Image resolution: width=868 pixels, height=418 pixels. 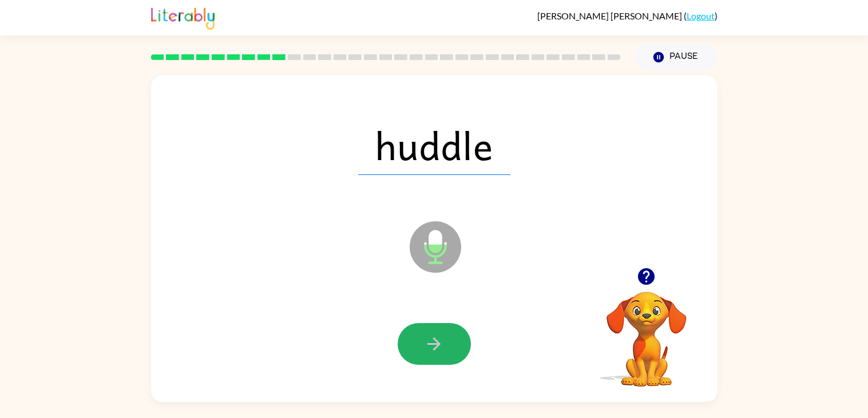 I want to click on a: Logout, so click(x=700, y=16).